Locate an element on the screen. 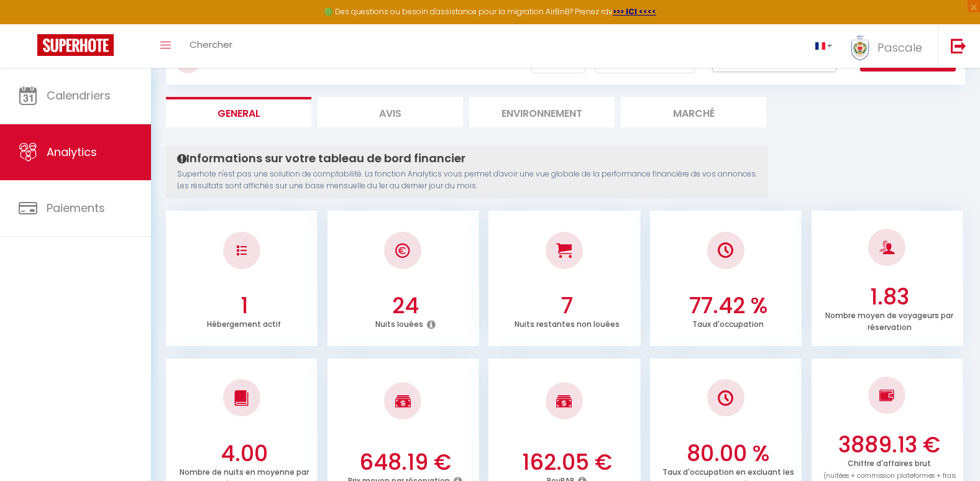 The width and height of the screenshot is (980, 481). p: Superhote n'est pas une solution de comptabilité. La fonction Analytics vous permet d'avoir une v... is located at coordinates (467, 180).